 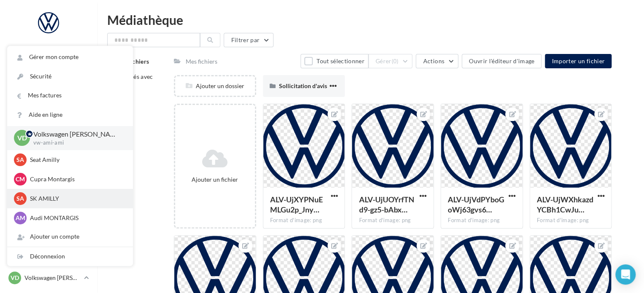 I want to click on button: Importer un fichier, so click(x=578, y=61).